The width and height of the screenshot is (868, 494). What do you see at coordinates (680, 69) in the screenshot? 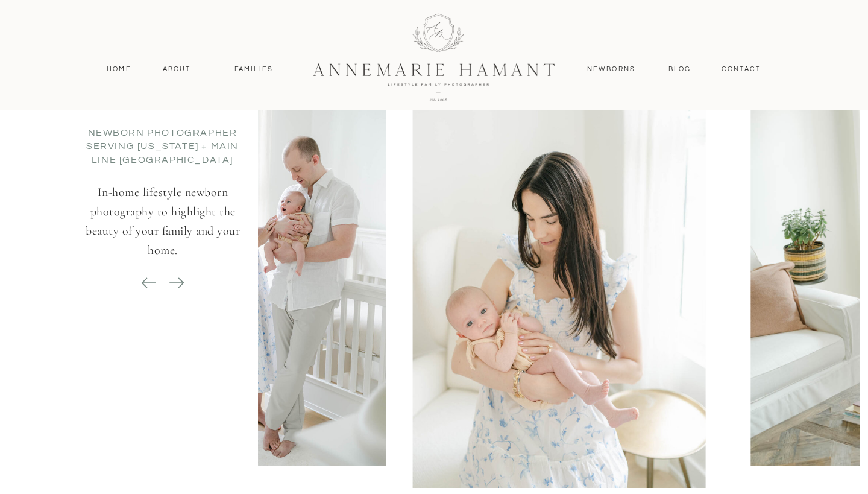
I see `nav: Blog` at bounding box center [680, 69].